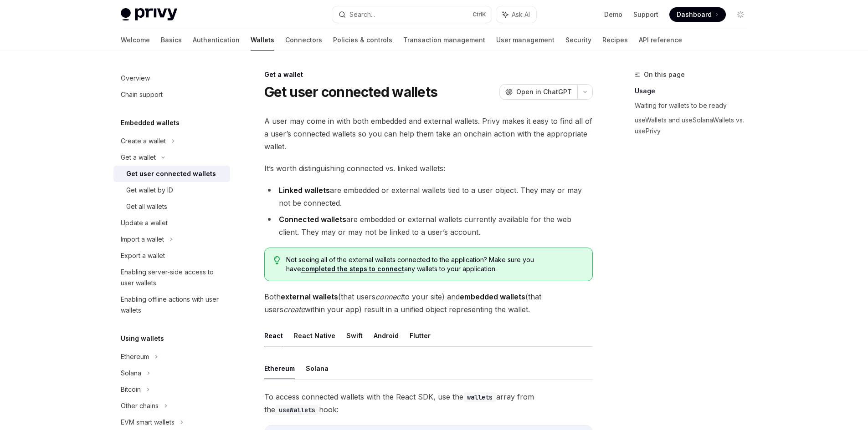 The width and height of the screenshot is (868, 430). What do you see at coordinates (274, 336) in the screenshot?
I see `button: React` at bounding box center [274, 336].